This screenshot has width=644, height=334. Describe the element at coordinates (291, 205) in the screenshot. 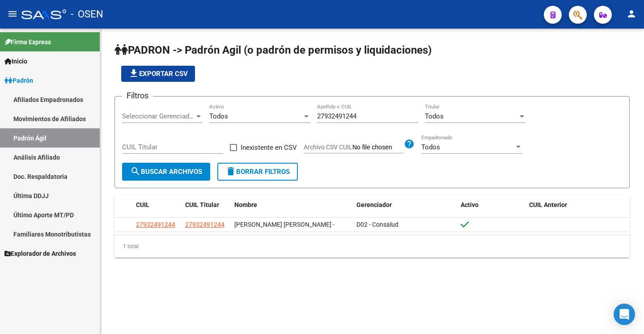

I see `datatable-header-cell: Nombre` at that location.